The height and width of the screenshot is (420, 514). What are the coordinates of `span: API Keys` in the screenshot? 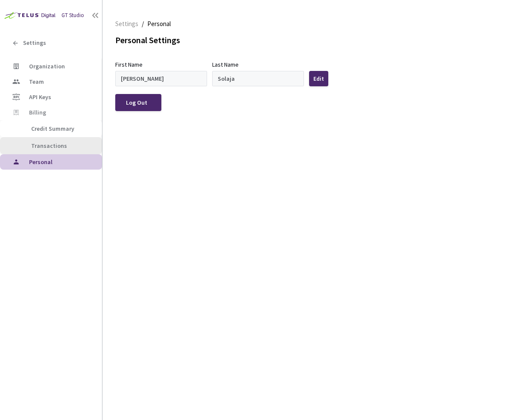 It's located at (40, 97).